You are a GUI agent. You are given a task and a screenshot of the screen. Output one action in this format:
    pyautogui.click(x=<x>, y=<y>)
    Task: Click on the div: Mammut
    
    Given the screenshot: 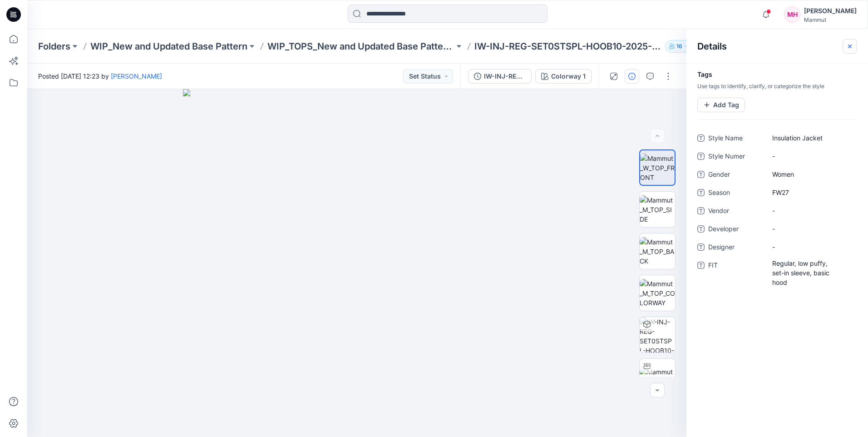 What is the action you would take?
    pyautogui.click(x=830, y=19)
    